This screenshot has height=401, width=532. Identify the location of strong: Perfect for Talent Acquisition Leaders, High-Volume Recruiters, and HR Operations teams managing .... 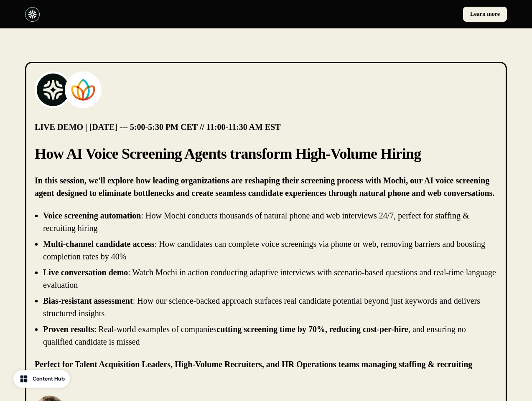
(253, 371).